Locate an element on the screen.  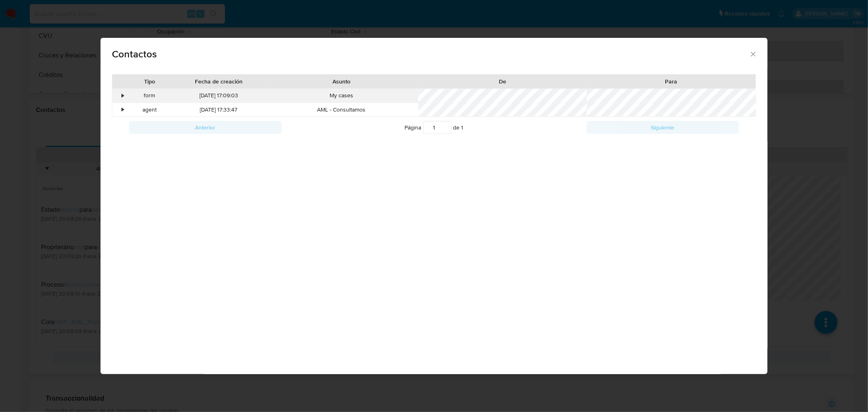
div: agent is located at coordinates (149, 110).